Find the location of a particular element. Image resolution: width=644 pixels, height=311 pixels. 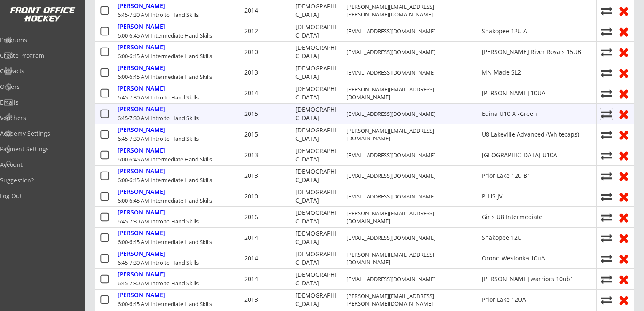

img: FOH%20White%20Logo%20Transparent.png is located at coordinates (43, 14).